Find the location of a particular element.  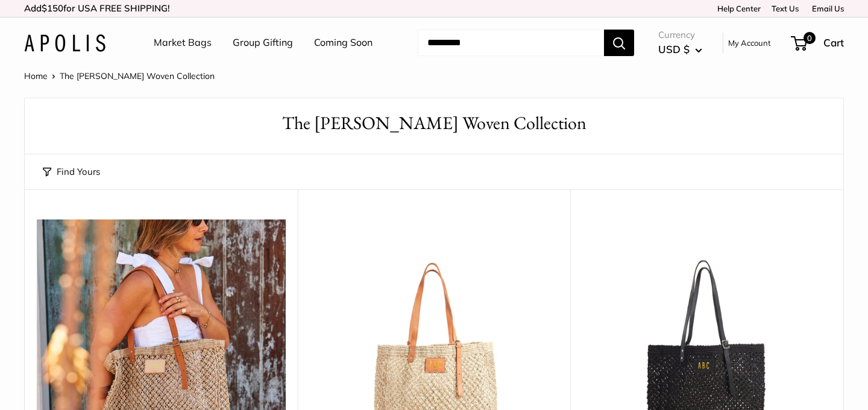

img: Apolis is located at coordinates (64, 43).